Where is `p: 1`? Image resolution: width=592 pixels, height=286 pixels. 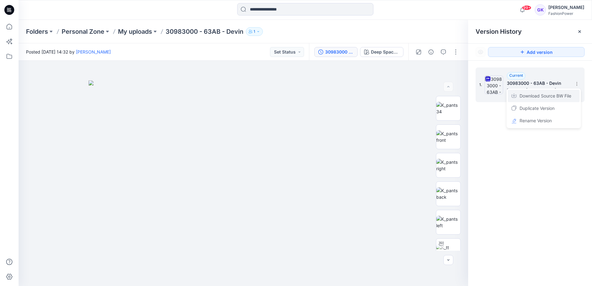 p: 1 is located at coordinates (254, 32).